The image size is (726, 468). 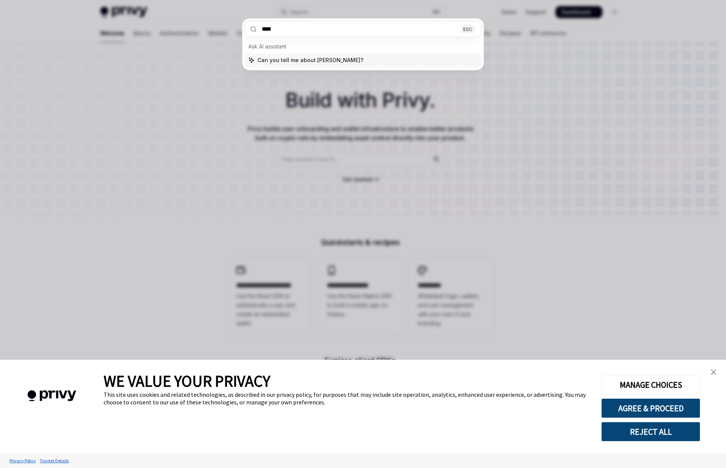 What do you see at coordinates (52, 395) in the screenshot?
I see `img: company logo` at bounding box center [52, 395].